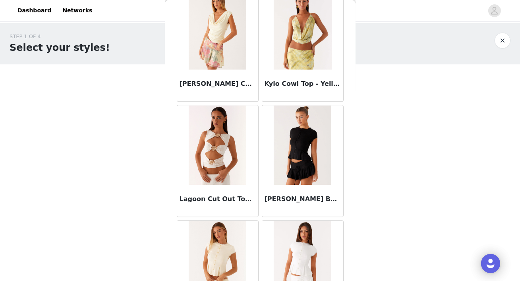 Image resolution: width=520 pixels, height=281 pixels. I want to click on div: STEP 1 OF 4, so click(60, 37).